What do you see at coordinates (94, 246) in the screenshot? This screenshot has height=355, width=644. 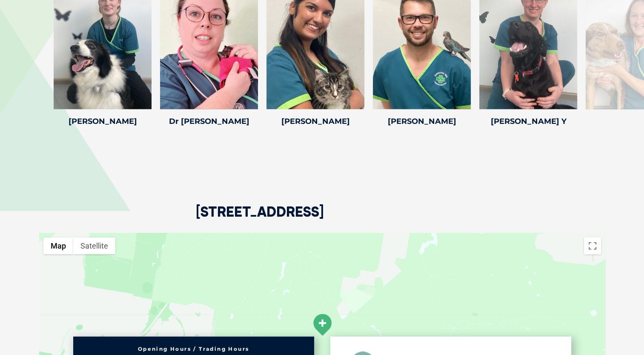 I see `button: Show satellite imagery` at bounding box center [94, 246].